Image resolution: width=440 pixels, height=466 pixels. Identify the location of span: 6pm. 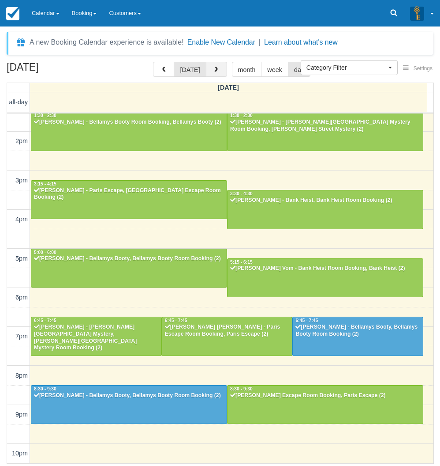
(22, 297).